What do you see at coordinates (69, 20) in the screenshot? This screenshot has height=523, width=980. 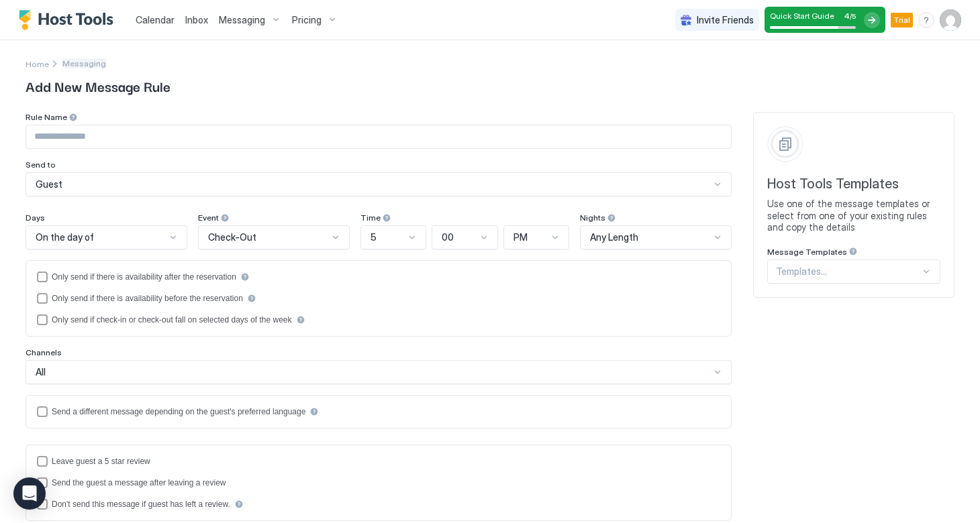 I see `a: Host Tools Logo` at bounding box center [69, 20].